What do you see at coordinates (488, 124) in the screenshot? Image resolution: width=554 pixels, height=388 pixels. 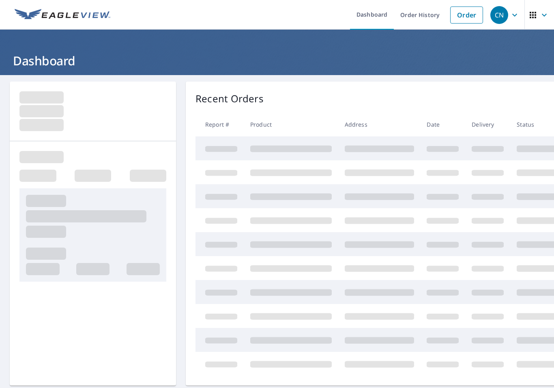 I see `th: Delivery` at bounding box center [488, 124].